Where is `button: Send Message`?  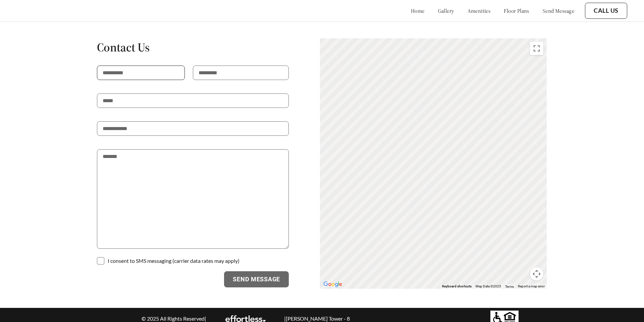 button: Send Message is located at coordinates (256, 279).